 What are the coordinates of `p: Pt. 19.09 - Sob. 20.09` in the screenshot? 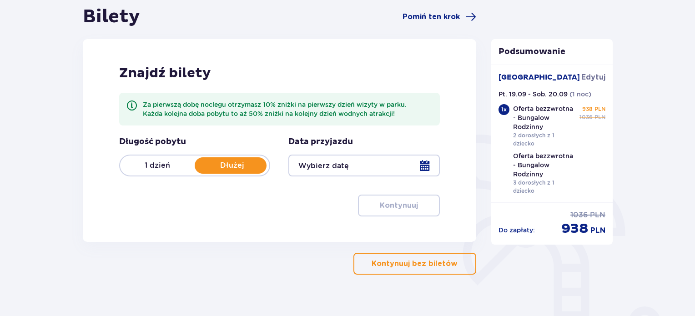 It's located at (533, 94).